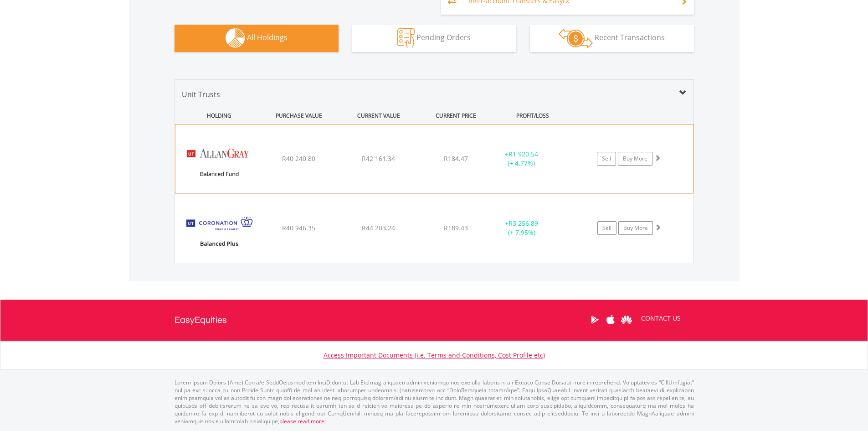 Image resolution: width=868 pixels, height=431 pixels. I want to click on img: holdings-wht.png, so click(235, 37).